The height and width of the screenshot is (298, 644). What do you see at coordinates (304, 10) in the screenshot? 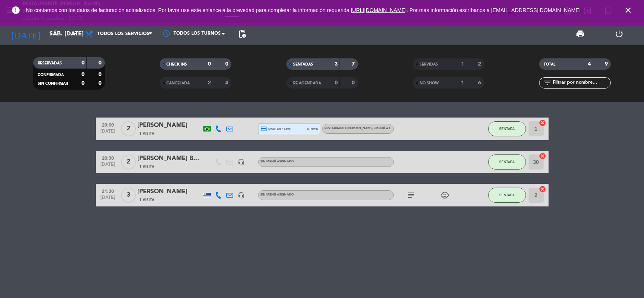
I see `span: No contamos con los datos de facturación actualizados. Por favor use este enlance a la brevedad p...` at bounding box center [304, 10].